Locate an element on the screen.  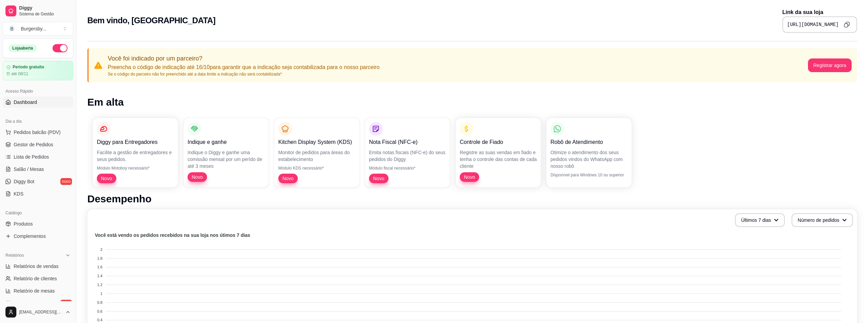
a: Período gratuitoaté 08/11 is located at coordinates (38, 71).